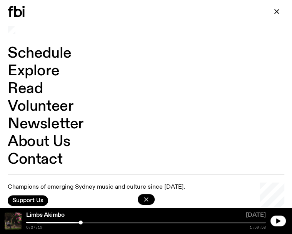  Describe the element at coordinates (257, 227) in the screenshot. I see `span: 1:59:58` at that location.